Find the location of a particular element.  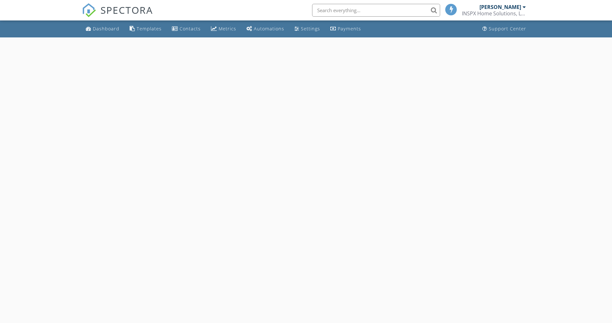

div: Templates is located at coordinates (149, 28).